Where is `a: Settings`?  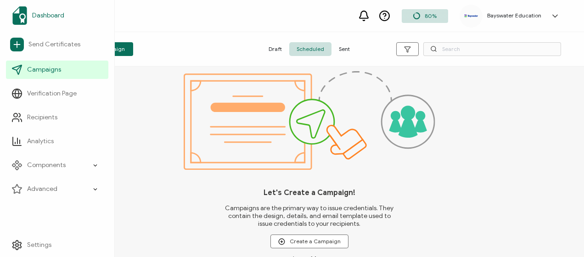
a: Settings is located at coordinates (57, 245).